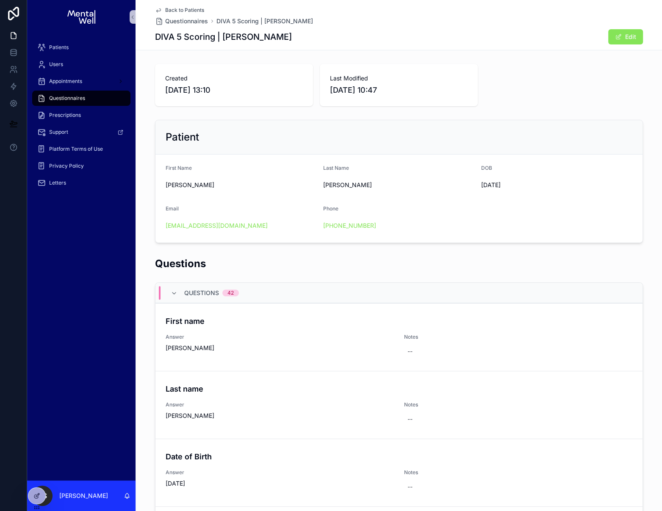 This screenshot has width=662, height=511. What do you see at coordinates (399, 321) in the screenshot?
I see `h4: First name` at bounding box center [399, 321].